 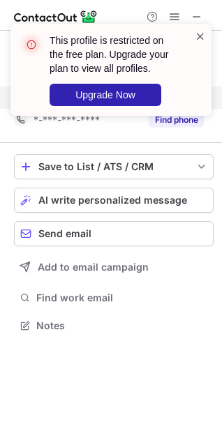 I want to click on span: Send email, so click(x=65, y=234).